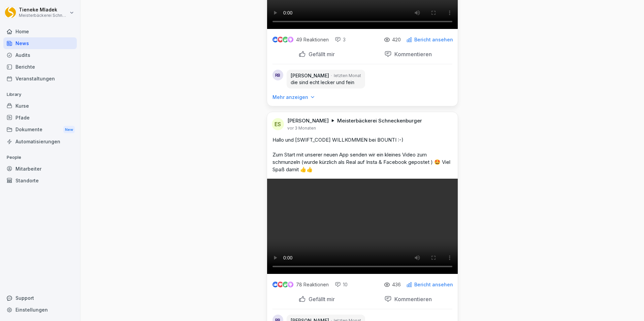 Image resolution: width=644 pixels, height=321 pixels. I want to click on div: Pfade, so click(40, 117).